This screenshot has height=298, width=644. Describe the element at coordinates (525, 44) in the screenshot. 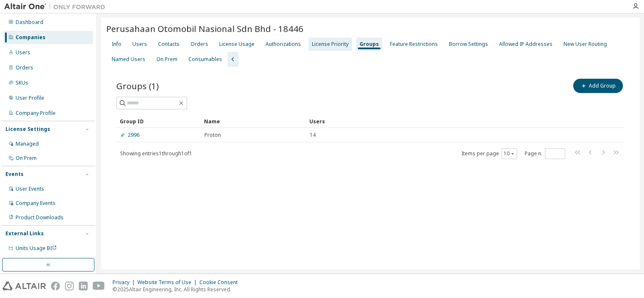

I see `div: Allowed IP Addresses` at that location.